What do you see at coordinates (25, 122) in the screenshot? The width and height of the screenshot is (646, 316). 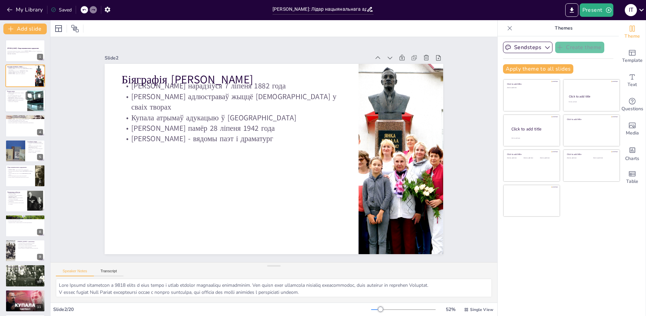 I see `p: Яго ўплыў адчуваецца ў розных сферах мастацтва` at bounding box center [25, 122].